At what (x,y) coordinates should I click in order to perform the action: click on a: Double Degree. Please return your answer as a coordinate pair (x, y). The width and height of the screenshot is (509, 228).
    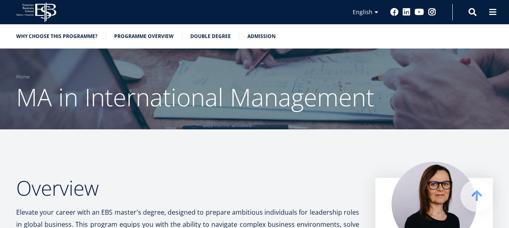
    Looking at the image, I should click on (211, 36).